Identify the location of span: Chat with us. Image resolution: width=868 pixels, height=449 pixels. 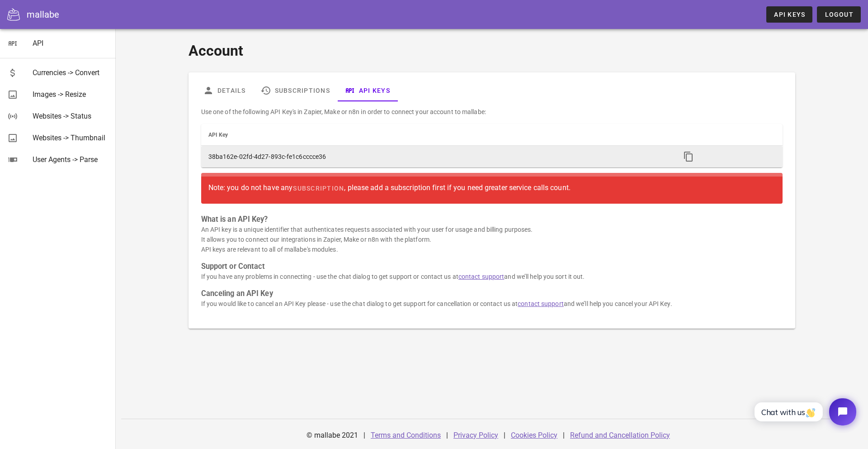
(44, 21).